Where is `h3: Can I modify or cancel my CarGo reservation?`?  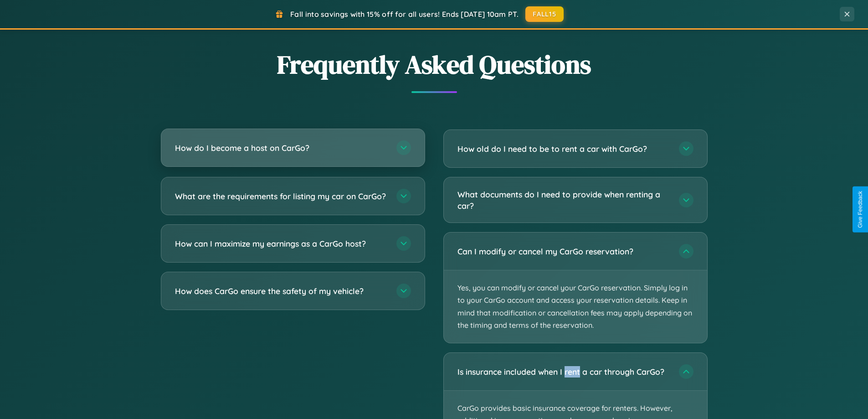 h3: Can I modify or cancel my CarGo reservation? is located at coordinates (563, 251).